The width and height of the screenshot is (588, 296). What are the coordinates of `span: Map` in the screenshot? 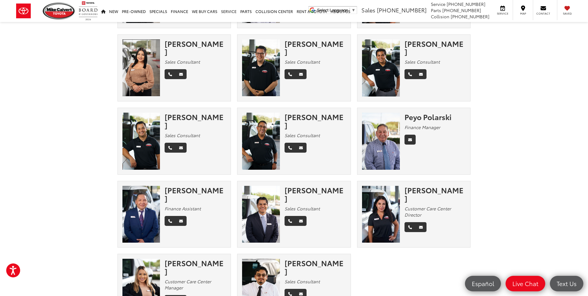 It's located at (523, 13).